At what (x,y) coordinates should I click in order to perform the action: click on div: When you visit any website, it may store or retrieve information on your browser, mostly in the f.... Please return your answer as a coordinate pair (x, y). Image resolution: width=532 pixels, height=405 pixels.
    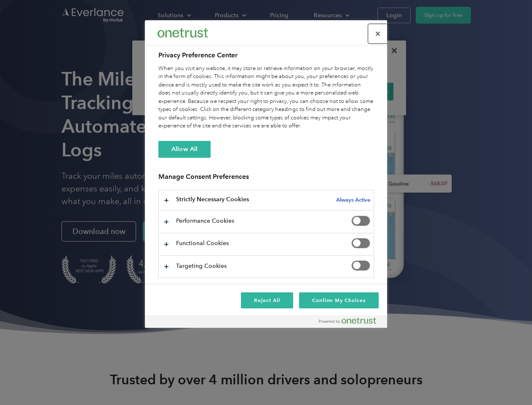
    Looking at the image, I should click on (266, 97).